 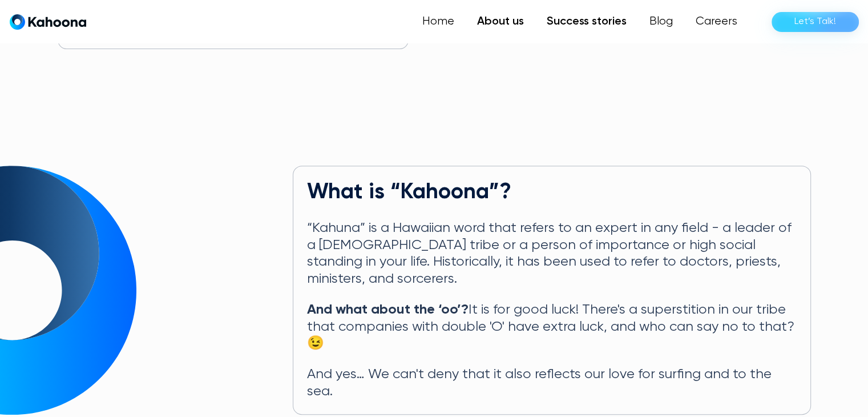 I want to click on a: Home, so click(x=438, y=22).